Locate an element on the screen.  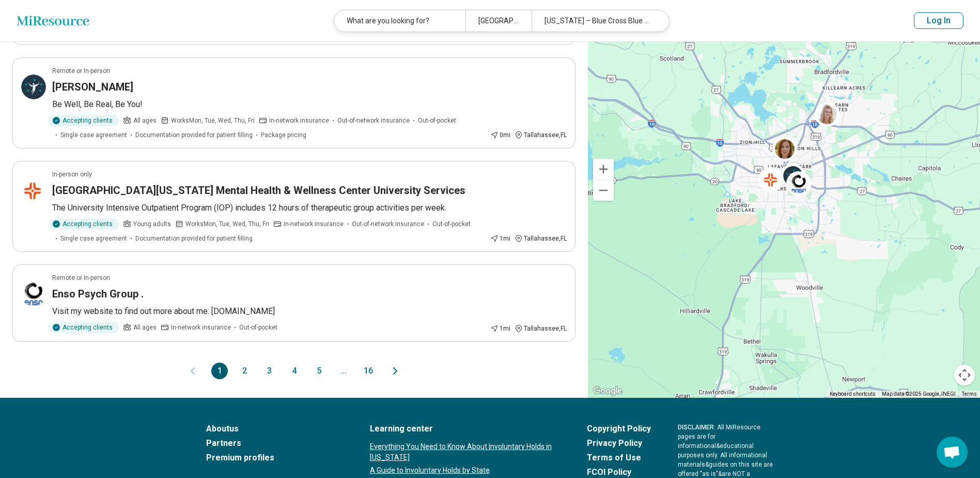
button: Log In is located at coordinates (939, 21).